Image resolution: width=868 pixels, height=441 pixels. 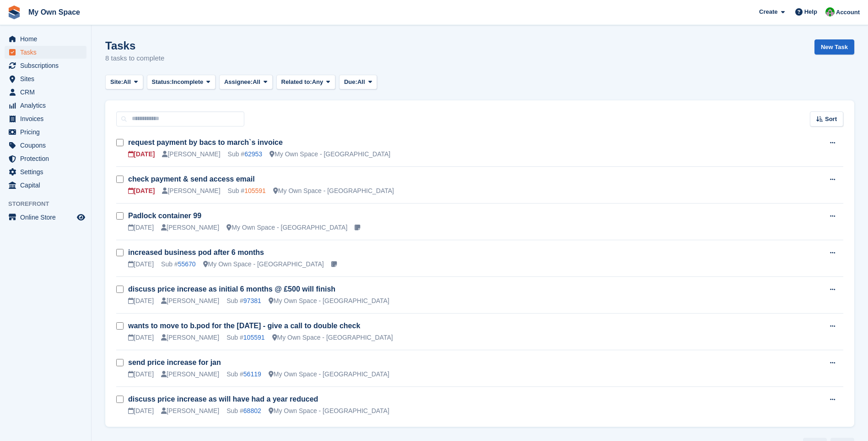 What do you see at coordinates (48, 217) in the screenshot?
I see `span: Online Store` at bounding box center [48, 217].